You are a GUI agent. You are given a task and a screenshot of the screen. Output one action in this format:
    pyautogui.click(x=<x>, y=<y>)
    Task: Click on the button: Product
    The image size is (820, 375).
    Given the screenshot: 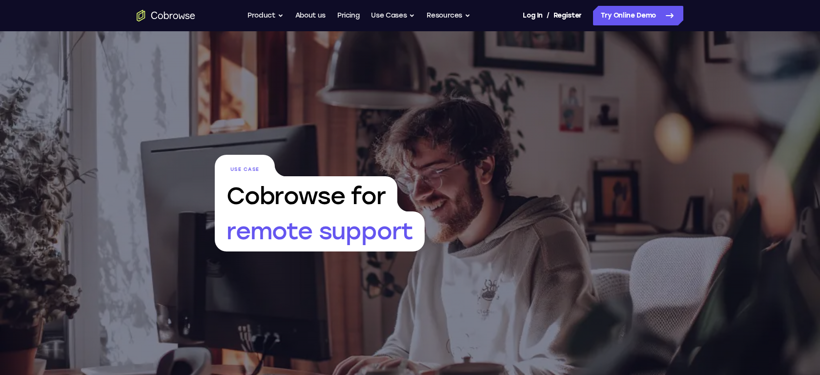 What is the action you would take?
    pyautogui.click(x=266, y=16)
    